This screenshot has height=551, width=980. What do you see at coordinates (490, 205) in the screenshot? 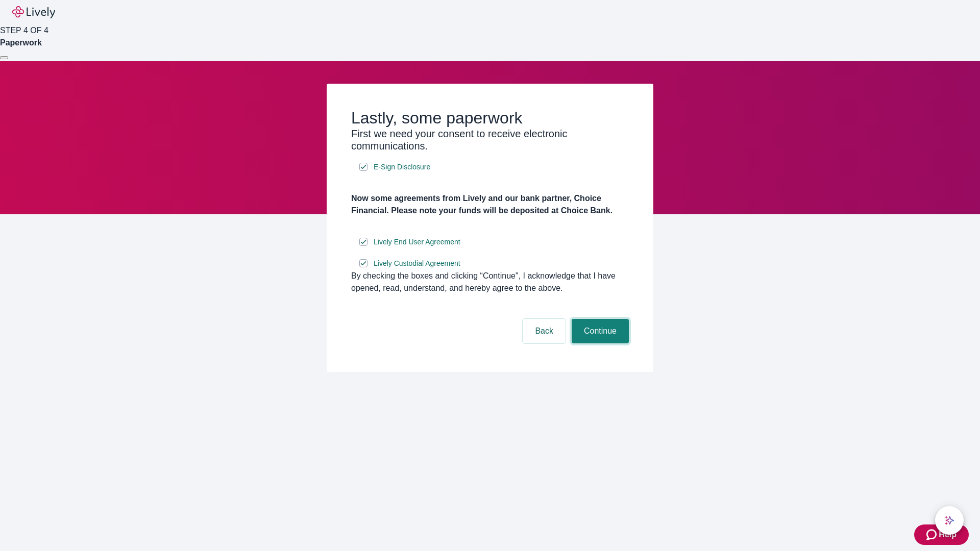
I see `h4: Now some agreements from Lively and our bank partner, Choice Financial. Please note your funds wi...` at bounding box center [490, 205].